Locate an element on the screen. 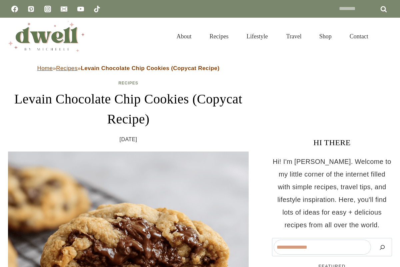 This screenshot has width=400, height=267. a: Lifestyle is located at coordinates (257, 36).